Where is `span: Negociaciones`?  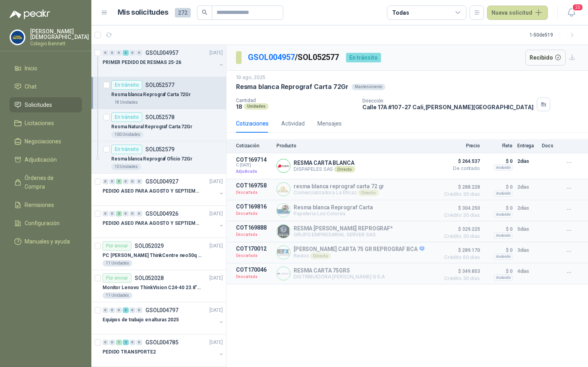 span: Negociaciones is located at coordinates (43, 142).